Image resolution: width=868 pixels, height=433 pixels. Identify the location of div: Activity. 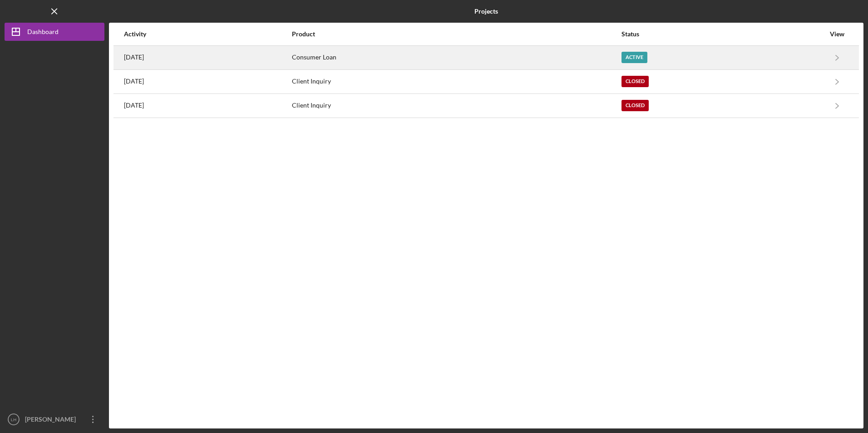
(207, 34).